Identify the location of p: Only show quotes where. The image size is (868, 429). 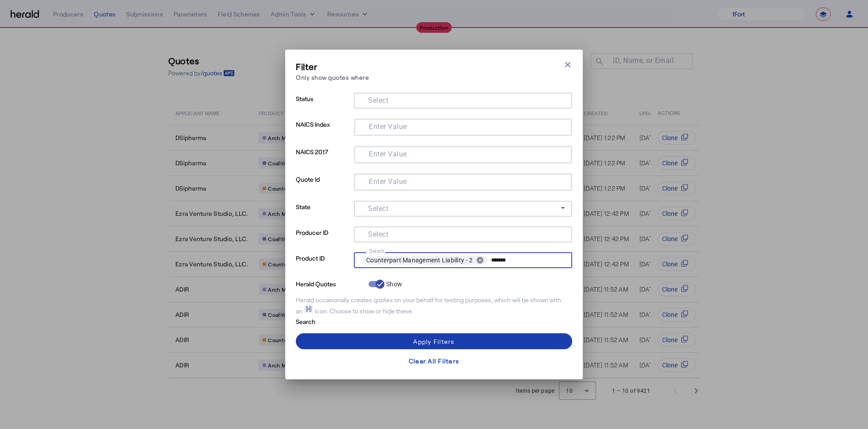
(332, 77).